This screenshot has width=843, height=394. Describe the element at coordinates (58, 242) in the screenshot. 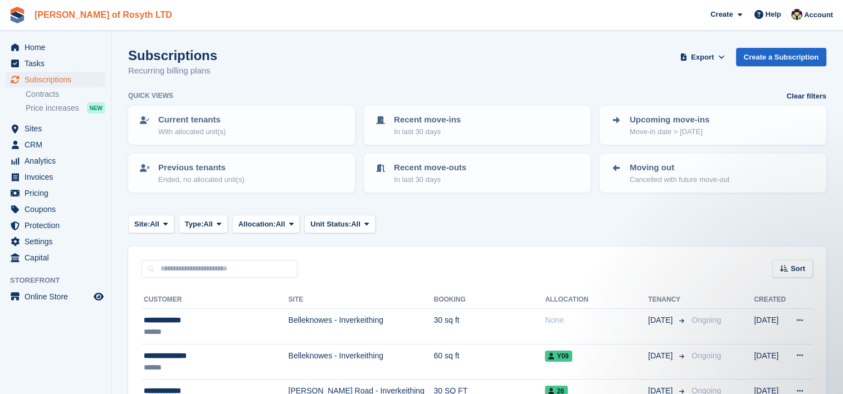

I see `span: Settings` at that location.